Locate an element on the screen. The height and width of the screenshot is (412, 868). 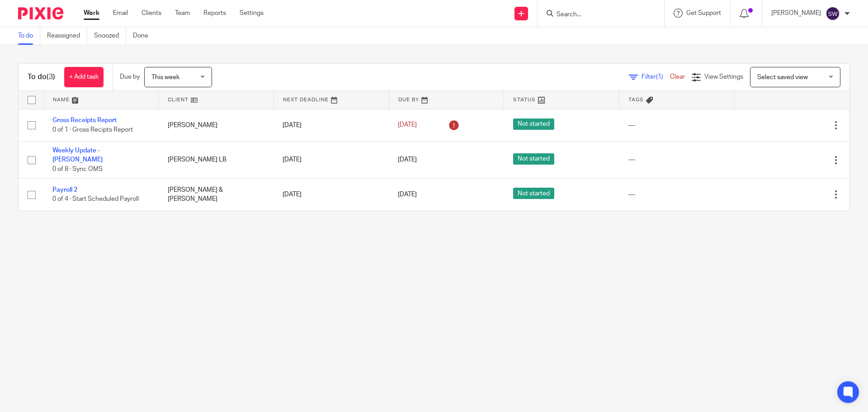
span: Get Support is located at coordinates (704, 13).